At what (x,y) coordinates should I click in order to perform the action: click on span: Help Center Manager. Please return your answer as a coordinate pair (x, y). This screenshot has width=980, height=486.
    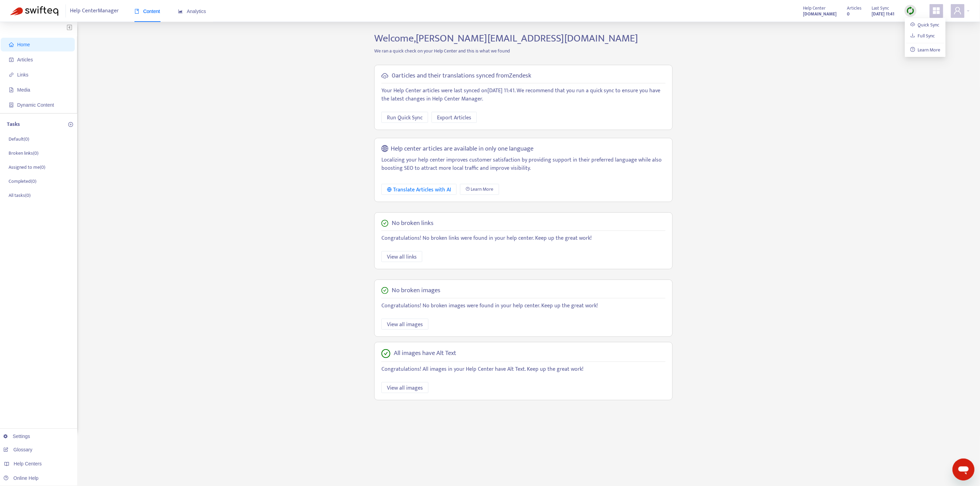
    Looking at the image, I should click on (94, 11).